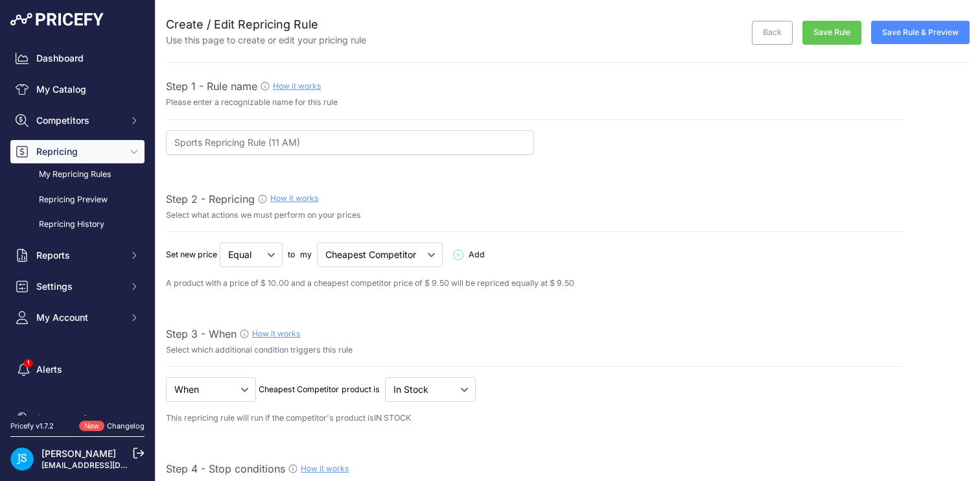 This screenshot has width=980, height=481. I want to click on button: Repricing, so click(77, 152).